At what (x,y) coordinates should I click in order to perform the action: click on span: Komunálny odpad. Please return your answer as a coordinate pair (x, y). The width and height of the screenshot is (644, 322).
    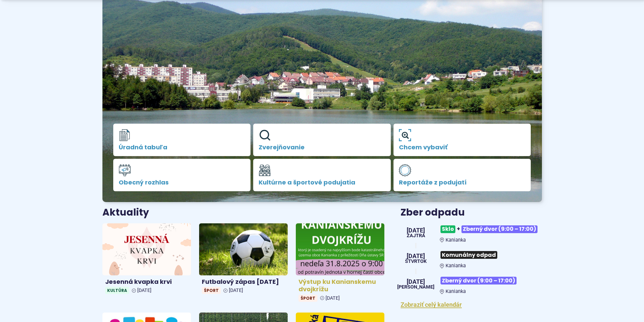
    Looking at the image, I should click on (469, 255).